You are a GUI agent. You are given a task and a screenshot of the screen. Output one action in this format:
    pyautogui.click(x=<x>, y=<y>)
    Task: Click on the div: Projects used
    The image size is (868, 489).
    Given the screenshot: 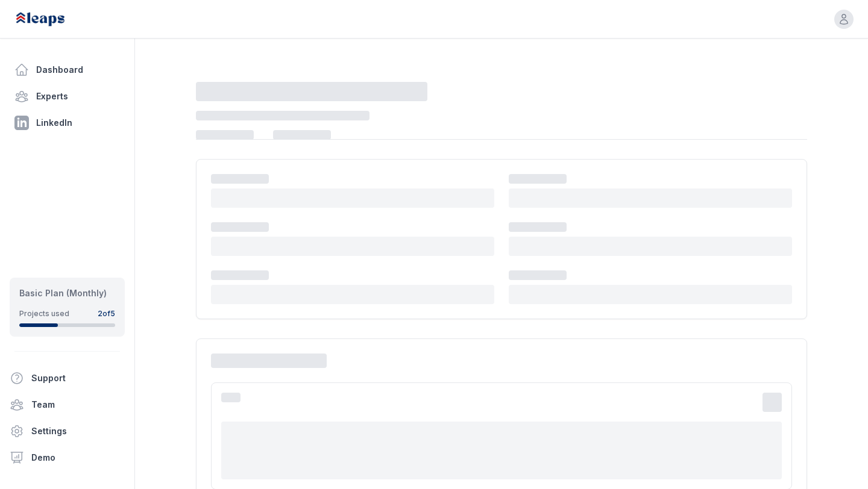 What is the action you would take?
    pyautogui.click(x=44, y=314)
    